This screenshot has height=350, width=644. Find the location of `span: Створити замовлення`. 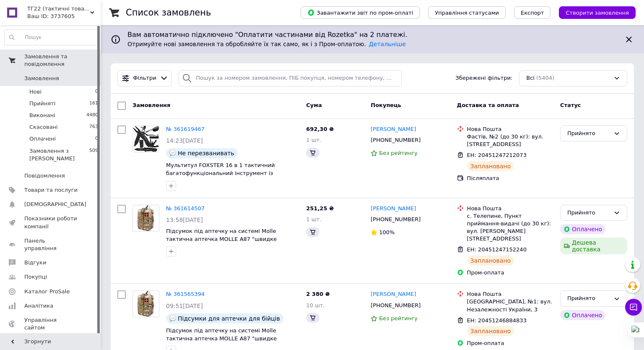

span: Створити замовлення is located at coordinates (597, 13).